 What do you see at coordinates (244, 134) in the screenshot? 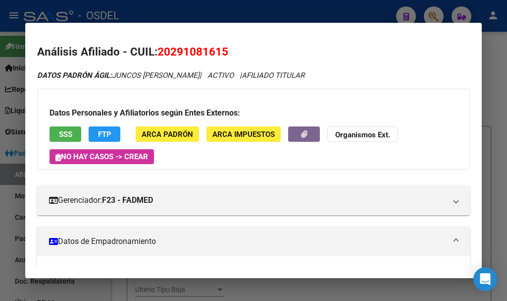
I see `span: ARCA Impuestos` at bounding box center [244, 134].